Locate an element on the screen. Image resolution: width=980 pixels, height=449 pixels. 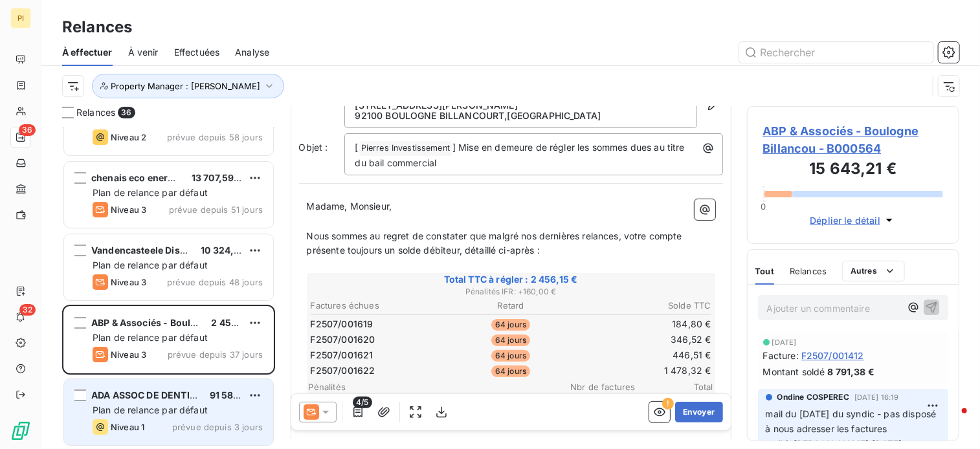
th: Factures échues is located at coordinates (377, 306).